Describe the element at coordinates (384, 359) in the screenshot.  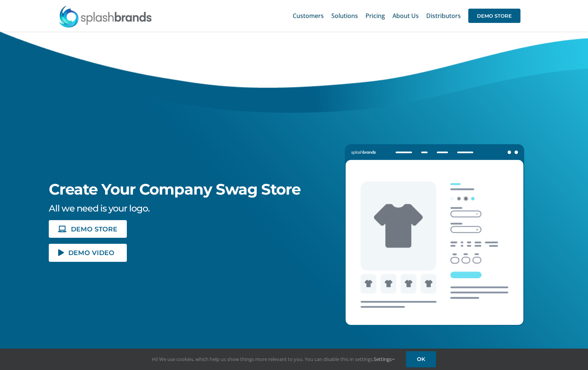
I see `a: Settings` at that location.